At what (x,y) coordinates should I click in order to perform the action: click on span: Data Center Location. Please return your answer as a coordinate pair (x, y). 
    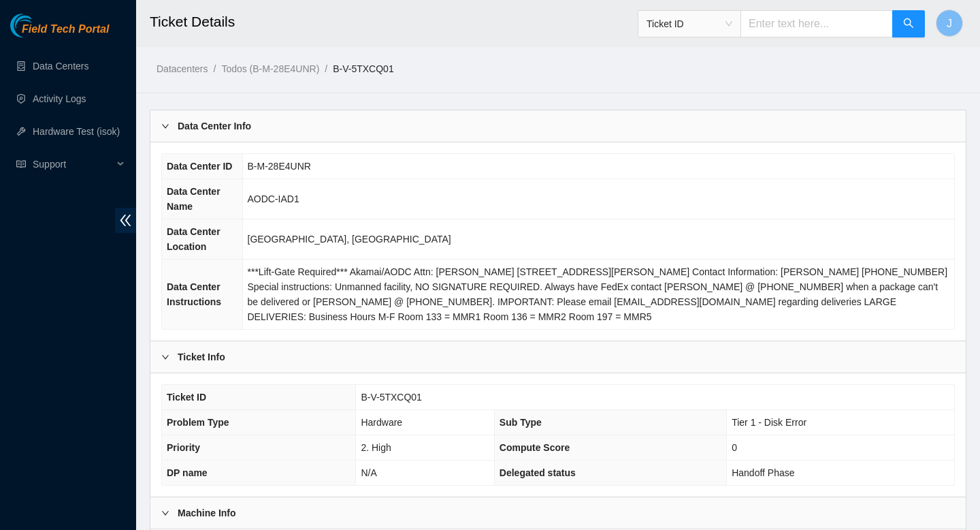
    Looking at the image, I should click on (193, 239).